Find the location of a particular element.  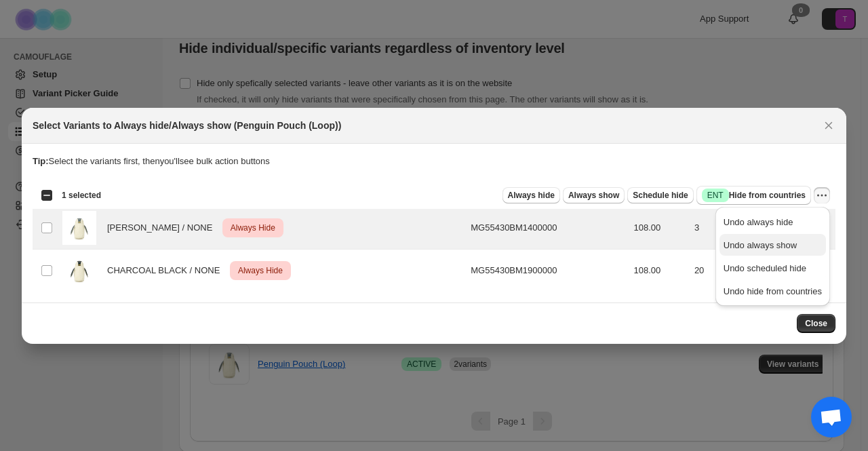

td: MG55430BM1400000 is located at coordinates (547, 227).